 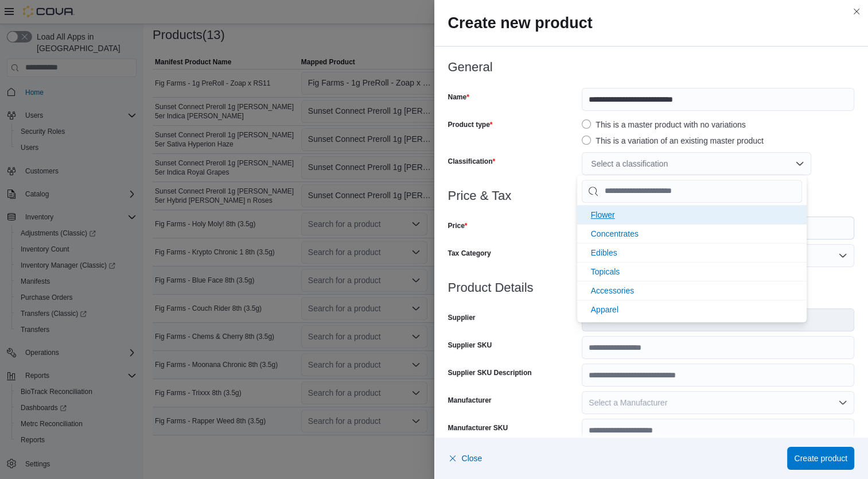 What do you see at coordinates (490, 372) in the screenshot?
I see `label: Supplier SKU Description` at bounding box center [490, 372].